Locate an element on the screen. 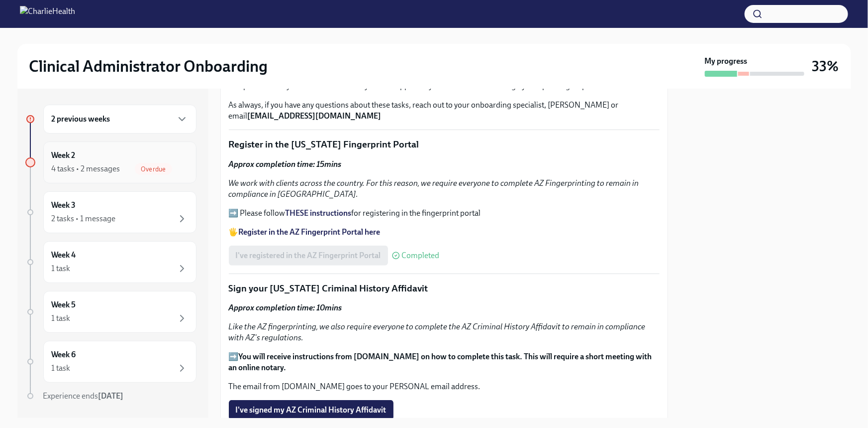  h3: 33% is located at coordinates (826, 66).